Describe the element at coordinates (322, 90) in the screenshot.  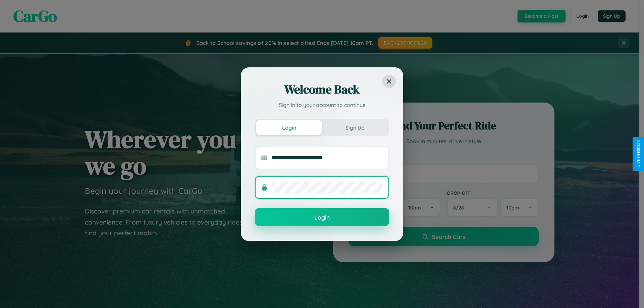
I see `h2: Welcome Back` at that location.